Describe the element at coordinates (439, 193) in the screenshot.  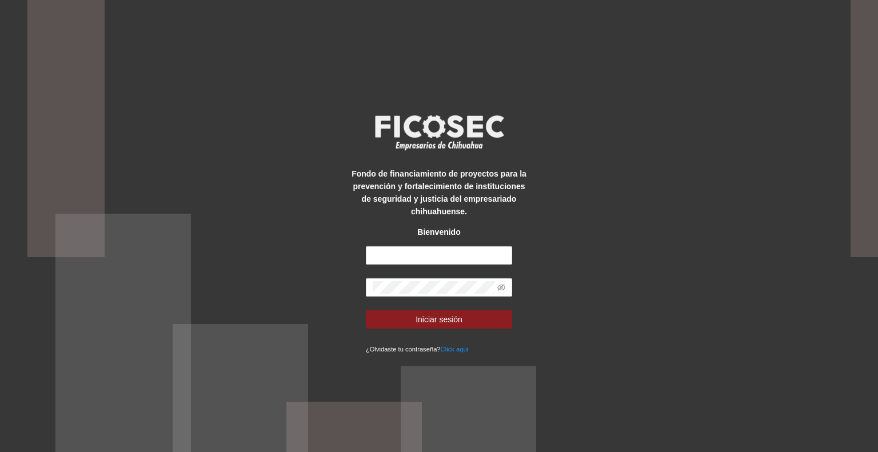
I see `strong: Fondo de financiamiento de proyectos para la prevención y fortalecimiento de instituciones de seg...` at that location.